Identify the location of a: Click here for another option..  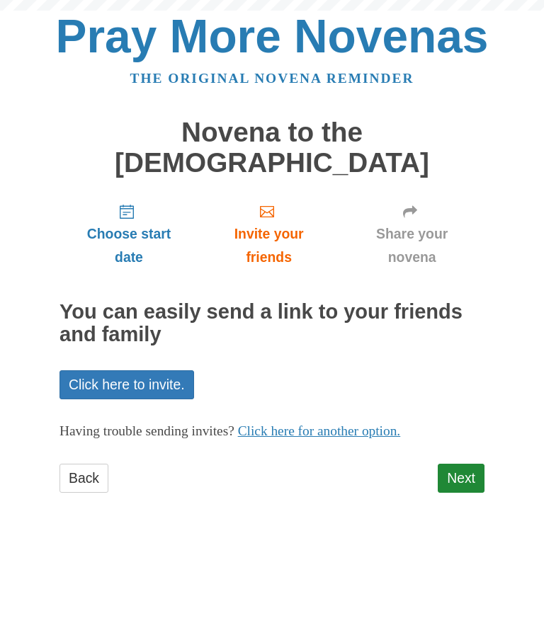
(319, 431).